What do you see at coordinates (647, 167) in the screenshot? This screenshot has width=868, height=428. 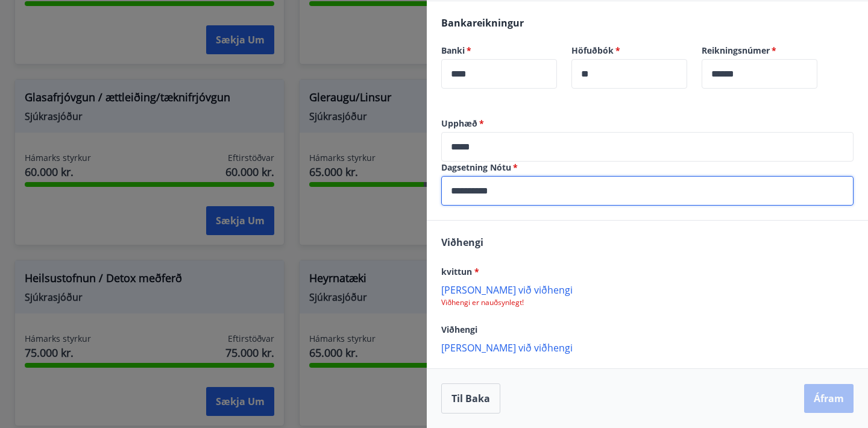 I see `label: Dagsetning Nótu` at bounding box center [647, 167].